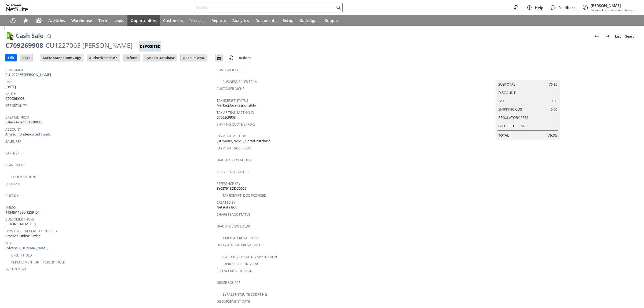 The height and width of the screenshot is (308, 644). Describe the element at coordinates (12, 196) in the screenshot. I see `a: Check #` at that location.